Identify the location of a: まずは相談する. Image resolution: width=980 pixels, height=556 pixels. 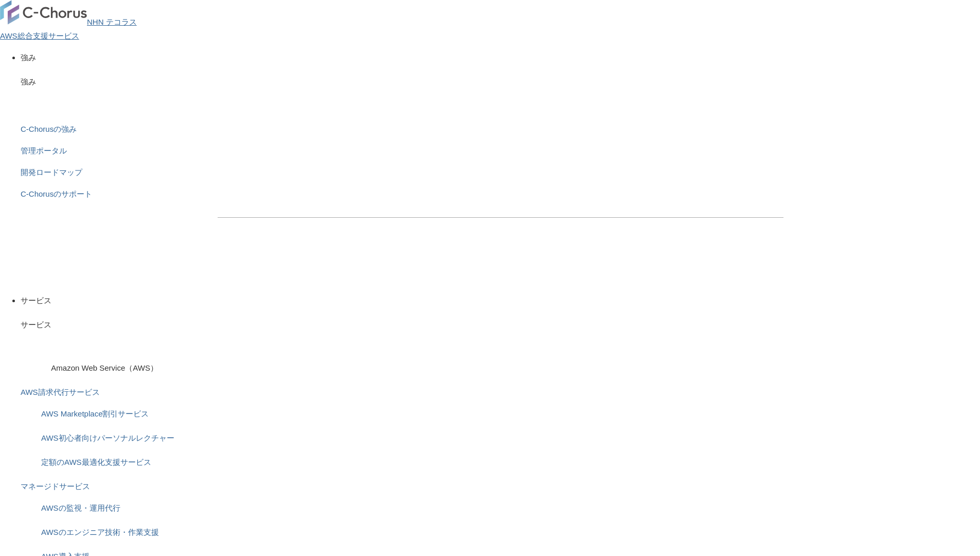
(588, 247).